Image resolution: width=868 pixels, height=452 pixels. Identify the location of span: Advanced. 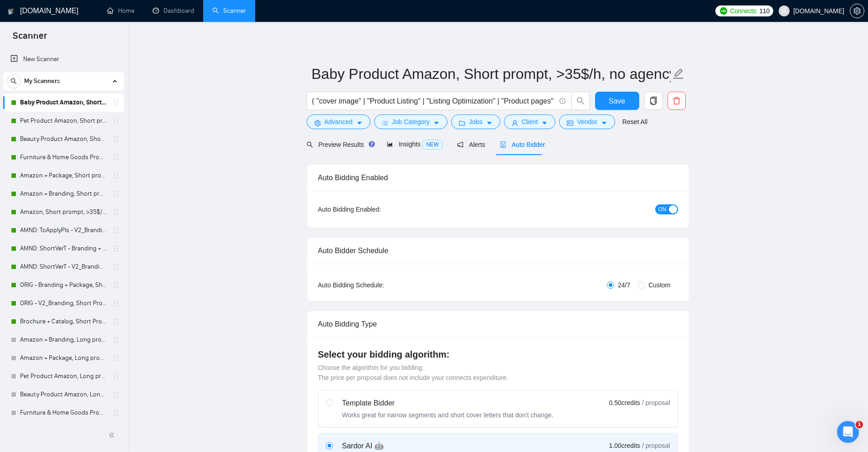
(338, 122).